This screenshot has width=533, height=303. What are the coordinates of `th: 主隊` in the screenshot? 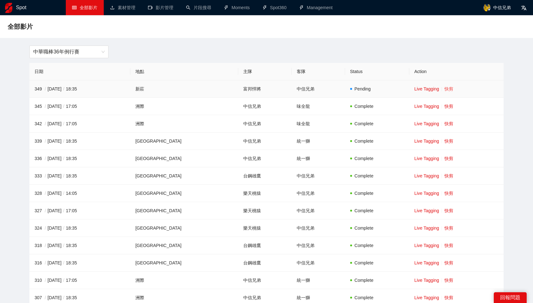 It's located at (265, 71).